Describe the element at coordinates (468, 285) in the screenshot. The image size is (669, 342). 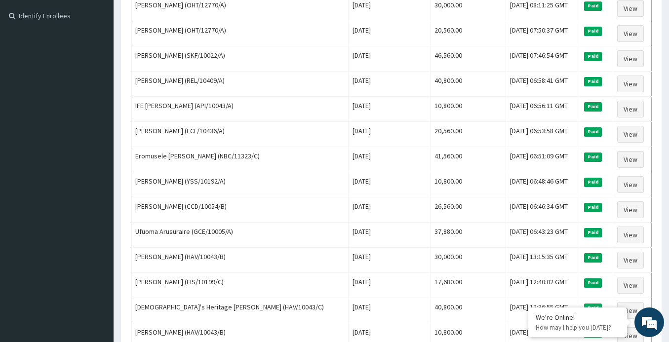
I see `td: 17,680.00` at that location.